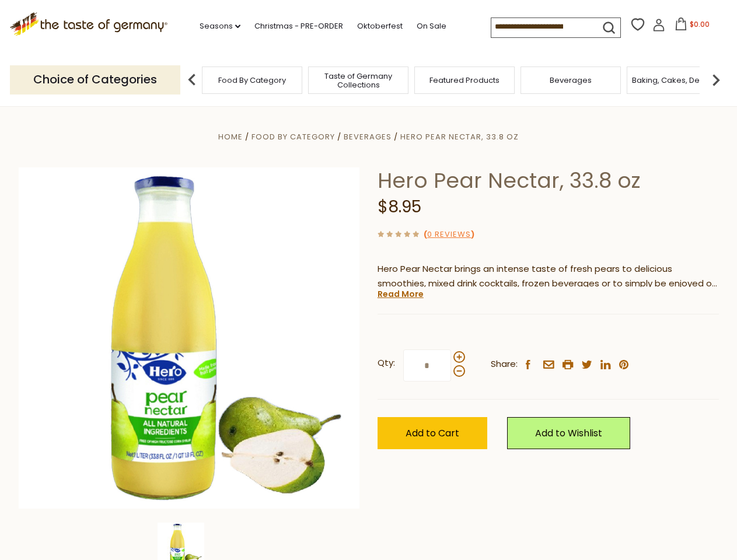 Image resolution: width=737 pixels, height=560 pixels. What do you see at coordinates (464, 80) in the screenshot?
I see `a: Featured Products` at bounding box center [464, 80].